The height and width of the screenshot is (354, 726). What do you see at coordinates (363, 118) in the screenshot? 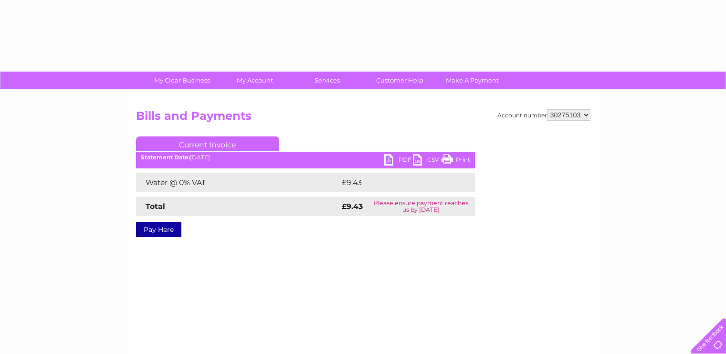
I see `h2: Bills and Payments` at bounding box center [363, 118].